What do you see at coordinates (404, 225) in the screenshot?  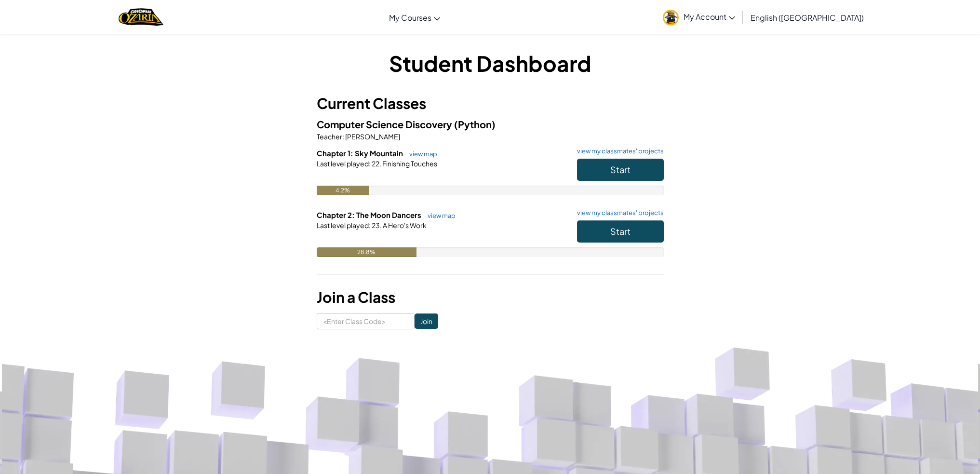 I see `span: A Hero's Work` at bounding box center [404, 225].